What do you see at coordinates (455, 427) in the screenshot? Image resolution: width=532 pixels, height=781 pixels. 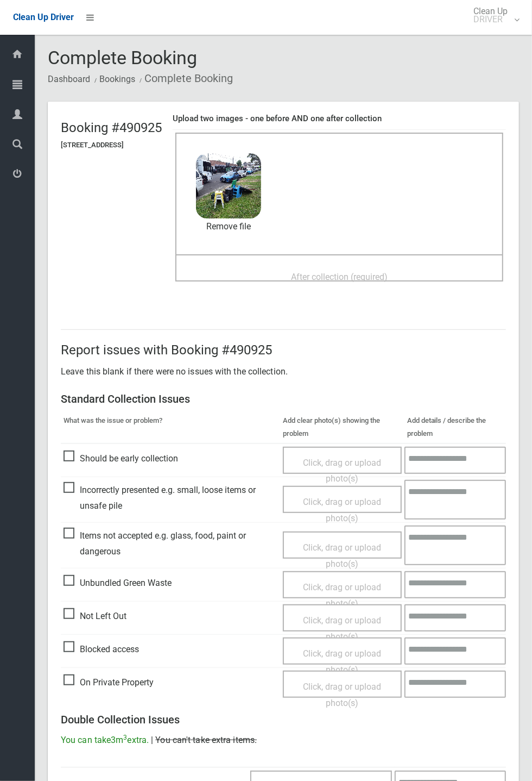 I see `th: Add details / describe the problem` at bounding box center [455, 427].